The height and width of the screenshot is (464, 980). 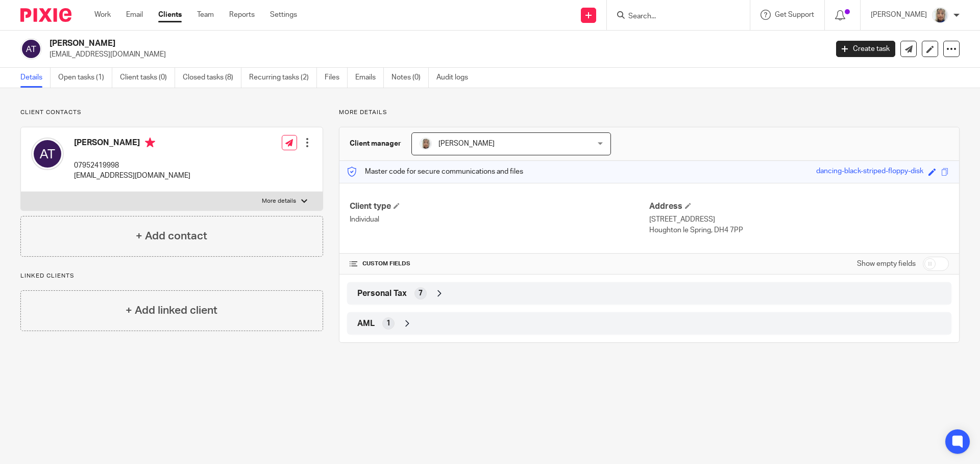 What do you see at coordinates (170, 15) in the screenshot?
I see `a: Clients` at bounding box center [170, 15].